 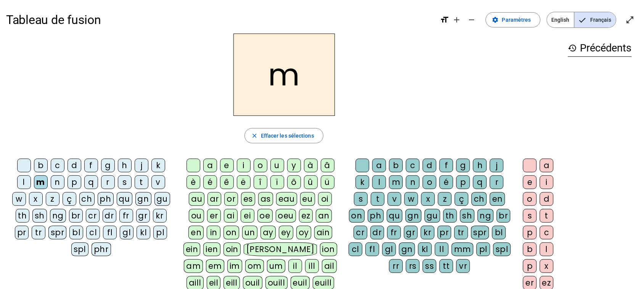 I want to click on div: om, so click(x=254, y=266).